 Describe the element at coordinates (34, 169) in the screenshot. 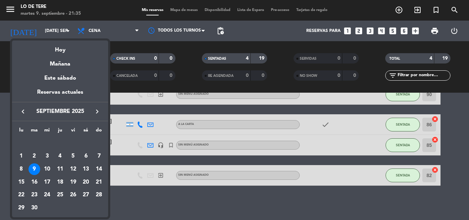

I see `td: 9 de septiembre de 2025` at that location.